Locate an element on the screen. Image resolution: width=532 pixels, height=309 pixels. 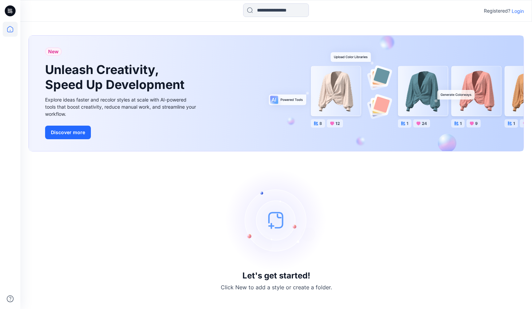
p: Login is located at coordinates (518, 11).